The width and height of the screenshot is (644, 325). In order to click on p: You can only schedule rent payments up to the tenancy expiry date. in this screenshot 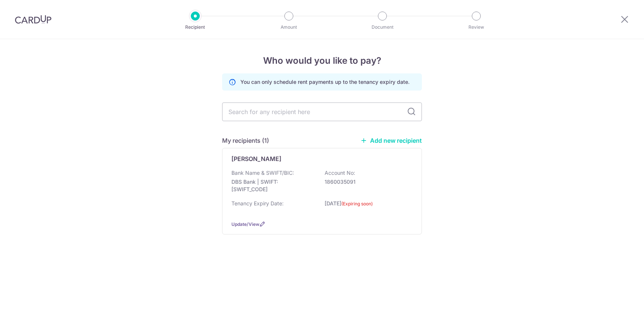, I will do `click(325, 82)`.